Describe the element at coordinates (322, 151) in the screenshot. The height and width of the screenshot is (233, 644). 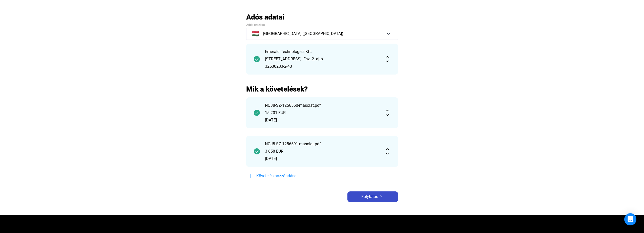
I see `div: 3 858 EUR` at that location.